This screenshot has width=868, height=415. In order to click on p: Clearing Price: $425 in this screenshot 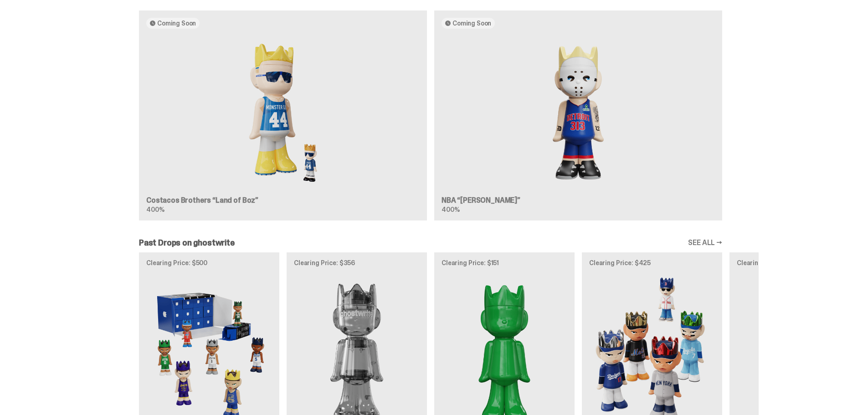, I will do `click(652, 263)`.